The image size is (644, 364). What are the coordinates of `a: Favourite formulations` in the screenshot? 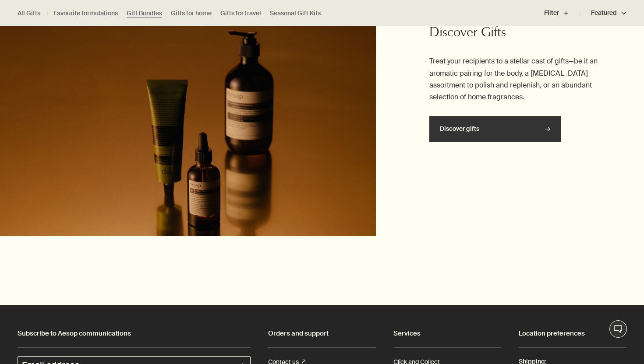 It's located at (85, 13).